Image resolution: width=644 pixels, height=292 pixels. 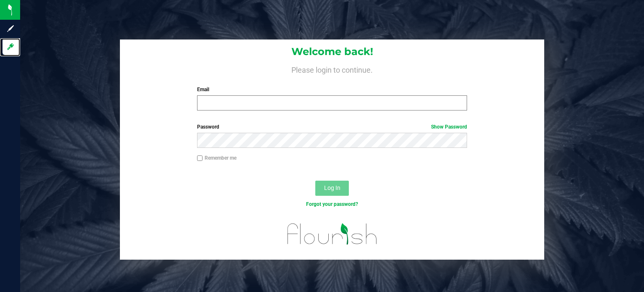 I want to click on inline-svg: Sign up, so click(x=11, y=28).